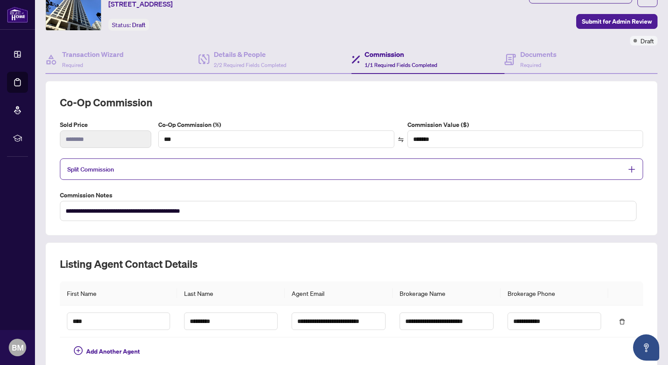 The width and height of the screenshot is (668, 365). I want to click on span: 1/1 Required Fields Completed, so click(401, 65).